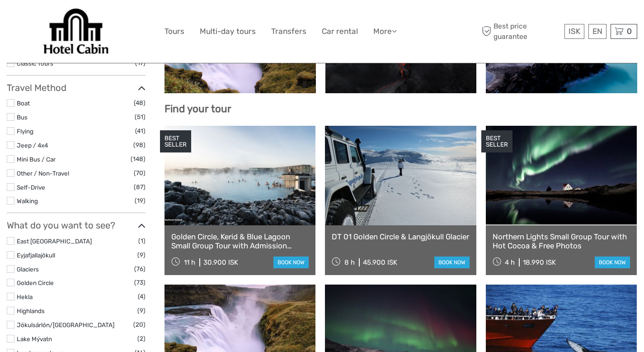  I want to click on span: (4), so click(142, 296).